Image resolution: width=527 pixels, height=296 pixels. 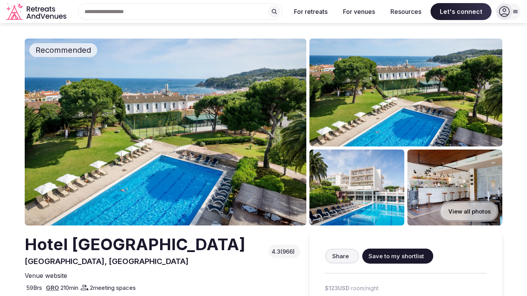 I want to click on span: Save to my shortlist, so click(x=396, y=256).